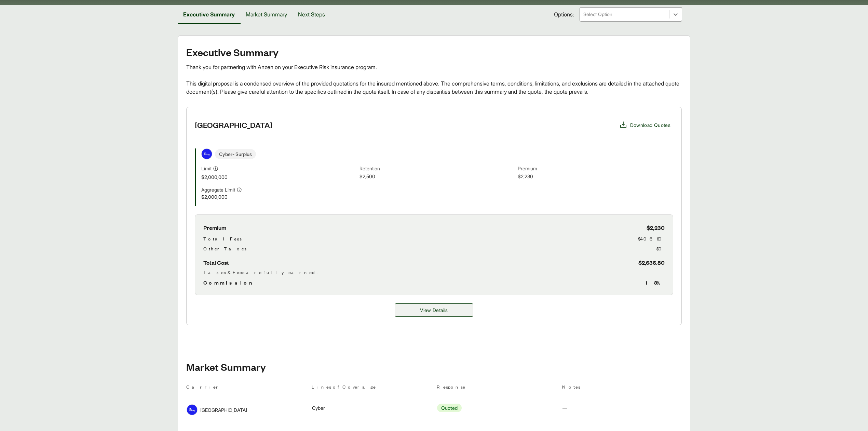 The image size is (868, 431). What do you see at coordinates (207, 169) in the screenshot?
I see `span: Limit` at bounding box center [207, 169].